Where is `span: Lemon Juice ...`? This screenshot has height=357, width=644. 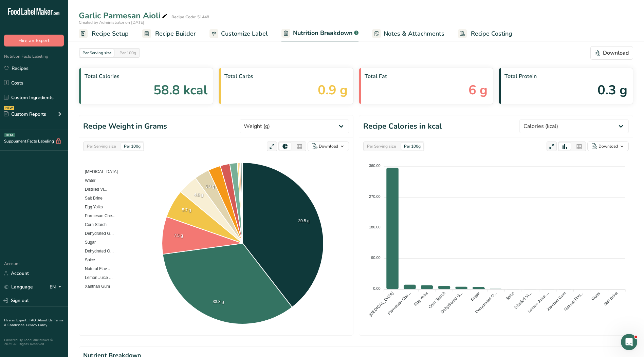
span: Lemon Juice ... is located at coordinates (96, 278).